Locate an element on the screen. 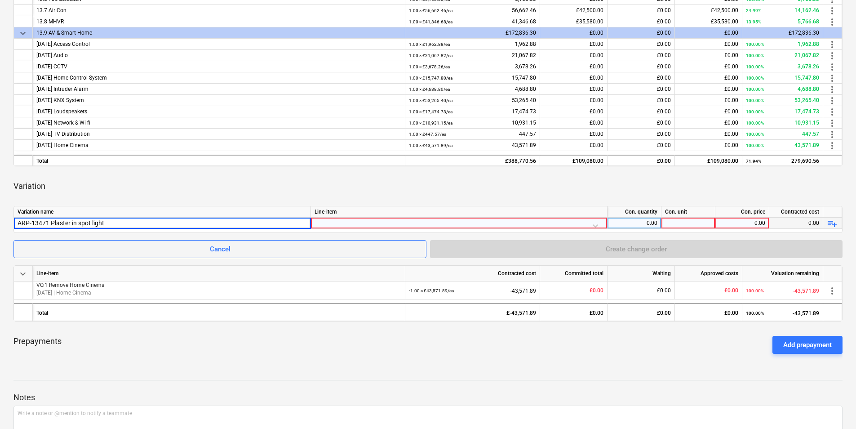 The image size is (856, 429). div: 279,690.56 is located at coordinates (783, 161).